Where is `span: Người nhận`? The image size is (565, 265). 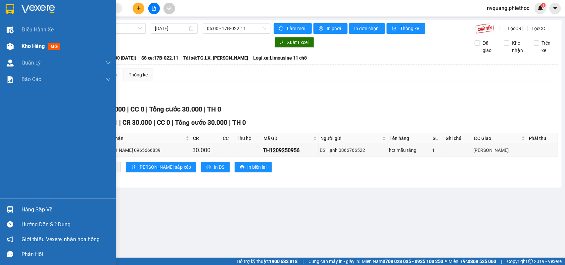
span: Người nhận is located at coordinates (141, 138).